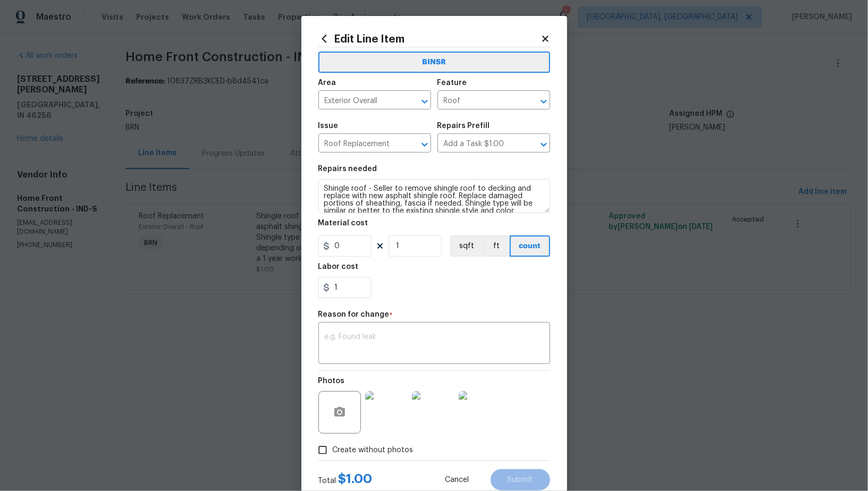 This screenshot has height=491, width=868. I want to click on button: Cancel, so click(457, 480).